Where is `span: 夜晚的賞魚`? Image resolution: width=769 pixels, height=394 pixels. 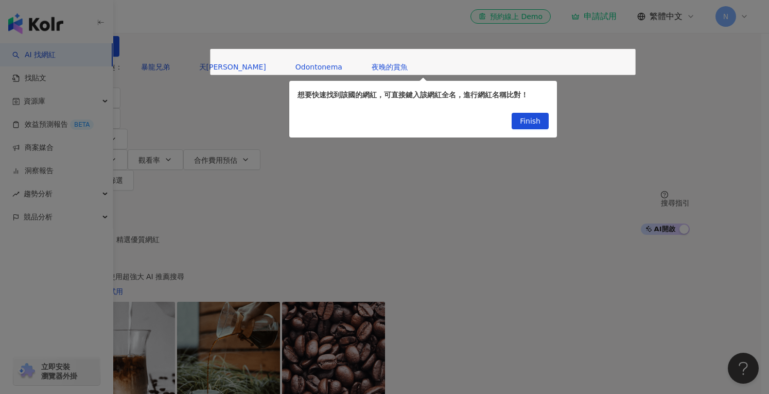 span: 夜晚的賞魚 is located at coordinates (390, 67).